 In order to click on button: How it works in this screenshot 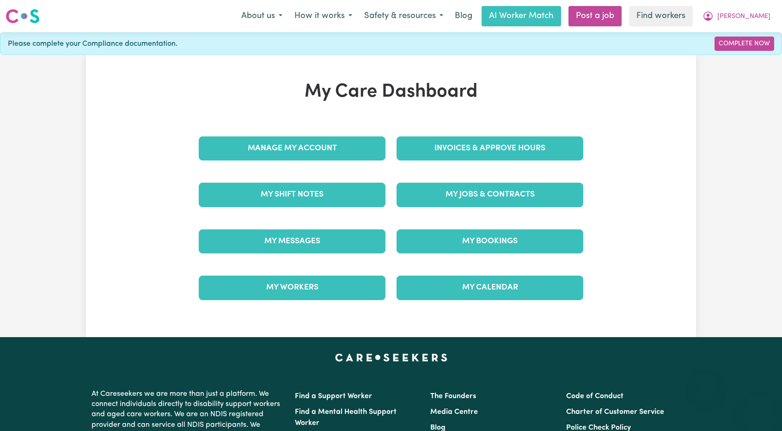, I will do `click(323, 16)`.